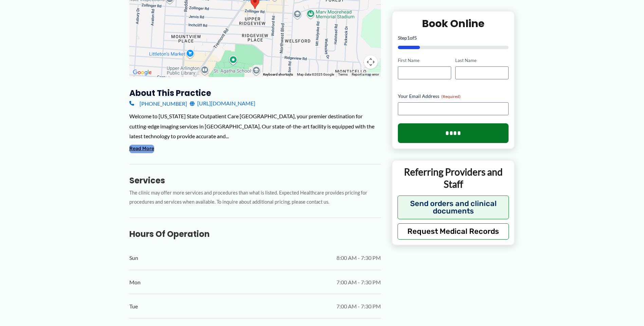 The width and height of the screenshot is (644, 326). What do you see at coordinates (453, 231) in the screenshot?
I see `button: Request Medical Records` at bounding box center [453, 231].